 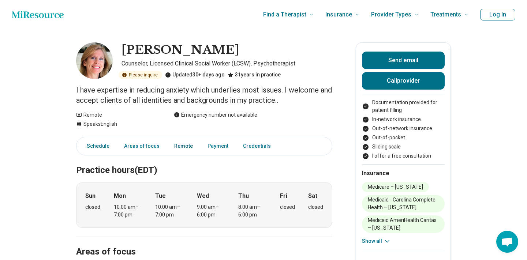 I want to click on span: Treatments, so click(x=446, y=15).